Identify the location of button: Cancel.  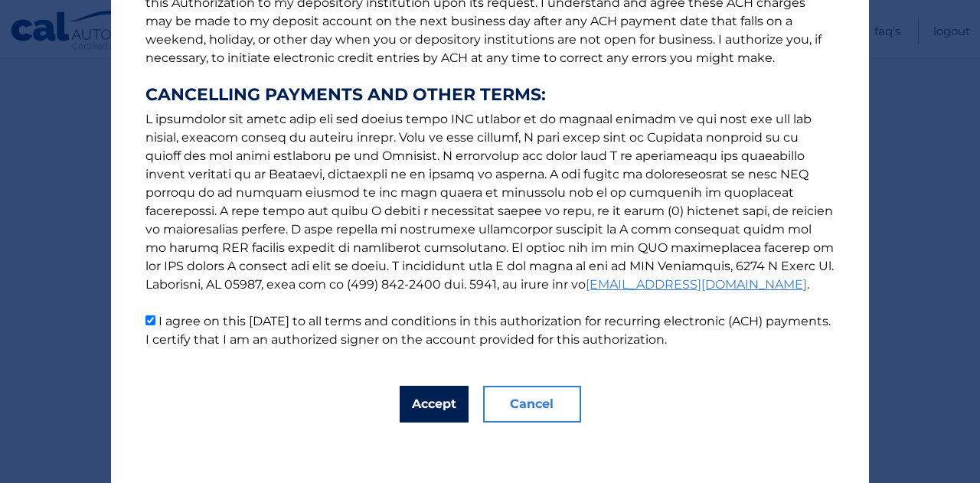
(532, 405).